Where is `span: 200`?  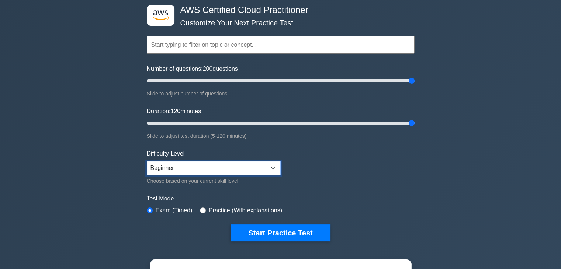 span: 200 is located at coordinates (208, 69).